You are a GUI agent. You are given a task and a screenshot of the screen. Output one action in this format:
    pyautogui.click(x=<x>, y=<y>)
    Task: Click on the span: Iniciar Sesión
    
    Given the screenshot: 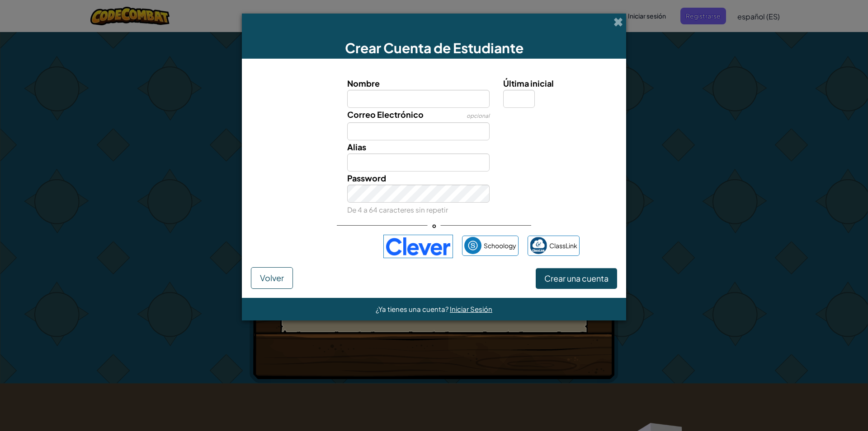 What is the action you would take?
    pyautogui.click(x=471, y=309)
    